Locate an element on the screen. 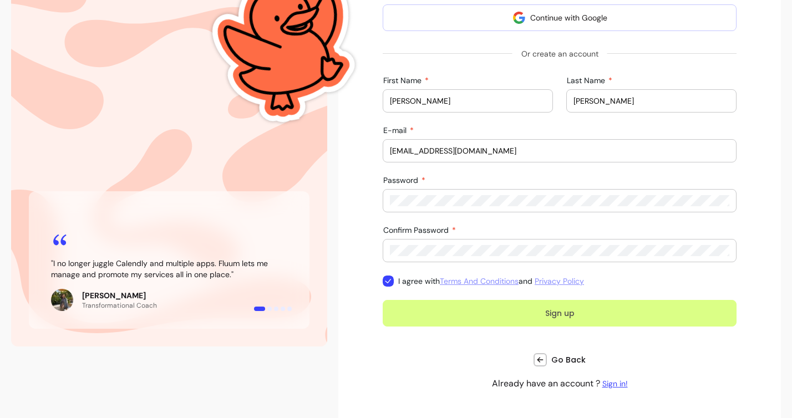  p: Transformational Coach is located at coordinates (119, 305).